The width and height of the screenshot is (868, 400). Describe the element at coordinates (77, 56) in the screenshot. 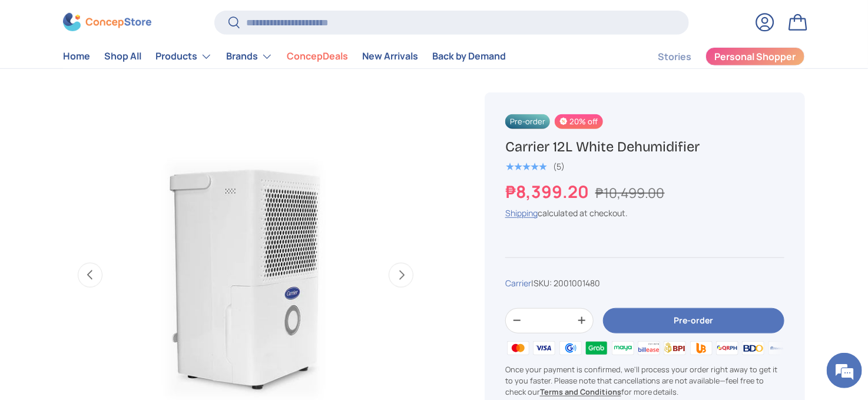

I see `a: Home` at that location.